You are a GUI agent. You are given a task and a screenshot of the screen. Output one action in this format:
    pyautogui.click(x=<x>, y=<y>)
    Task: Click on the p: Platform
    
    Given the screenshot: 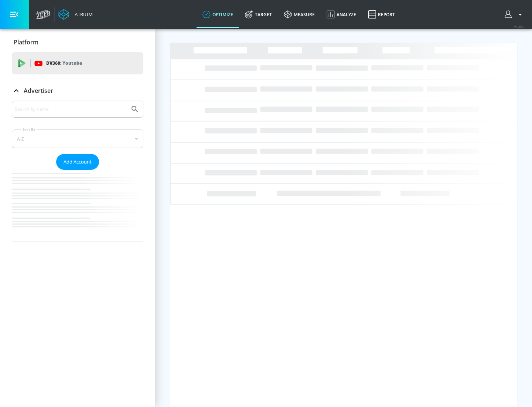 What is the action you would take?
    pyautogui.click(x=26, y=43)
    